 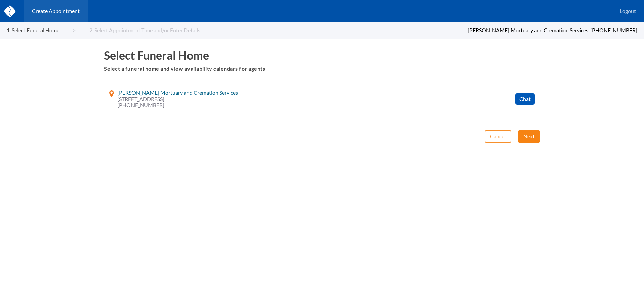 I want to click on button: Cancel, so click(x=498, y=136).